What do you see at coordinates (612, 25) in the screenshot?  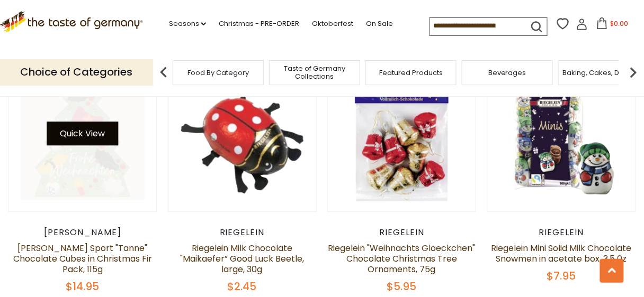 I see `button: $0.00` at bounding box center [612, 25].